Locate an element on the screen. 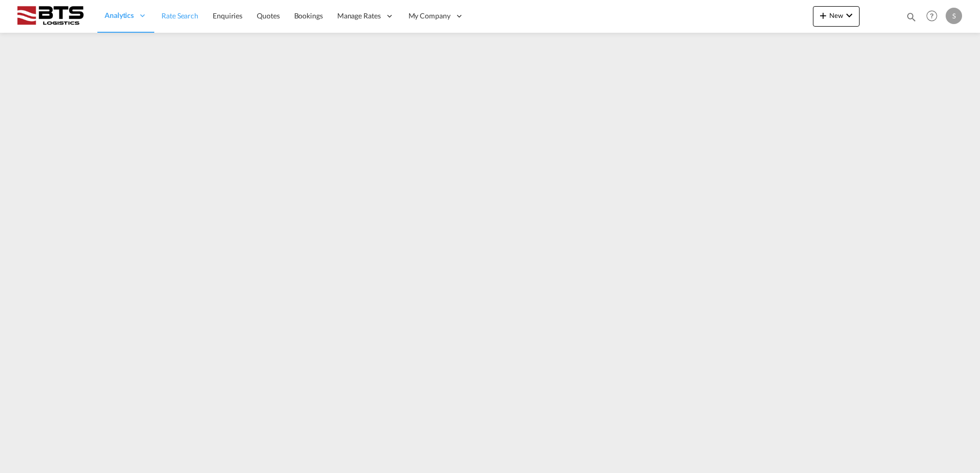  span: Bookings is located at coordinates (308, 15).